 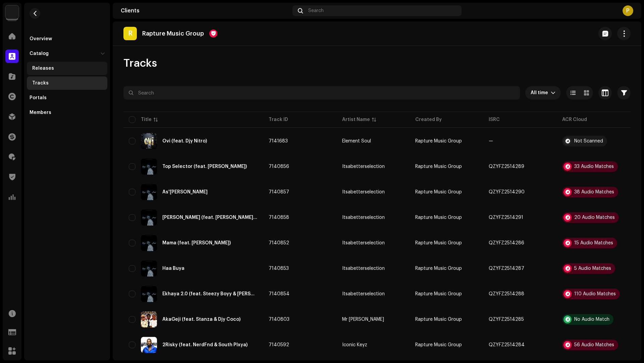 I want to click on img: 6d53a08a-6196-4a3b-b754-ce27595e00fd, so click(x=149, y=141).